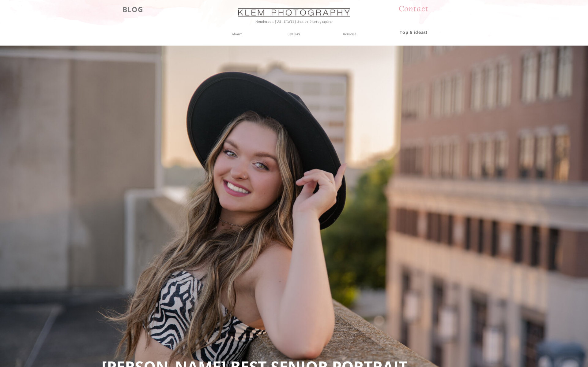 The image size is (588, 367). Describe the element at coordinates (414, 31) in the screenshot. I see `h3: Top 5 ideas!` at that location.